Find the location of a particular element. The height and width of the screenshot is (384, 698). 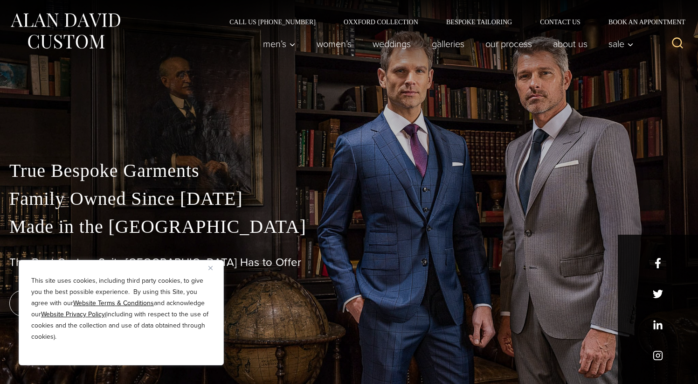

img: Close is located at coordinates (210, 268).